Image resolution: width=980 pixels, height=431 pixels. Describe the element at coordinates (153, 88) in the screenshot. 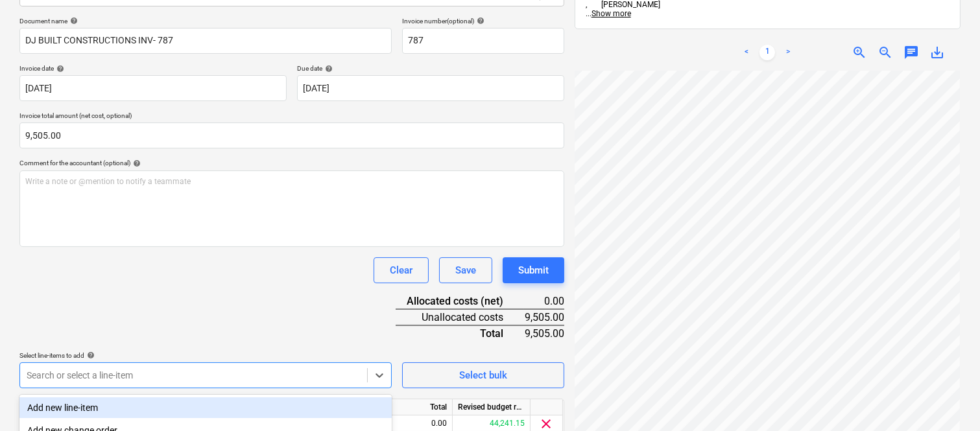

I see `input: Invoice date not specified` at that location.